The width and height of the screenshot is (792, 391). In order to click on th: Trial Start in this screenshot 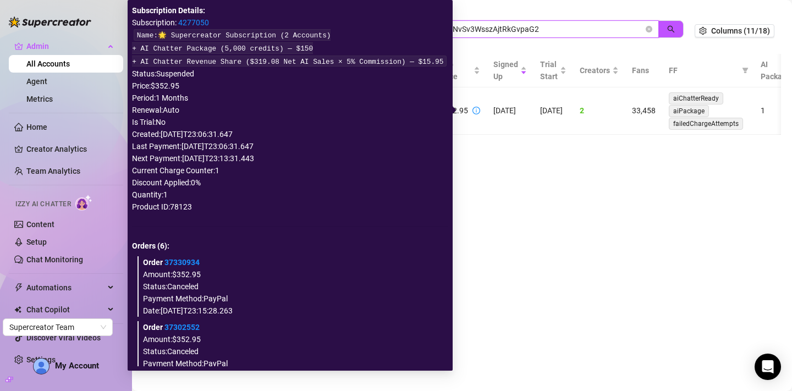, I will do `click(553, 70)`.